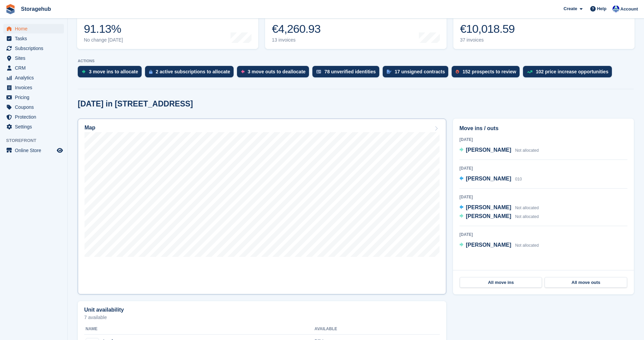 This screenshot has width=644, height=340. I want to click on span: Subscriptions, so click(35, 48).